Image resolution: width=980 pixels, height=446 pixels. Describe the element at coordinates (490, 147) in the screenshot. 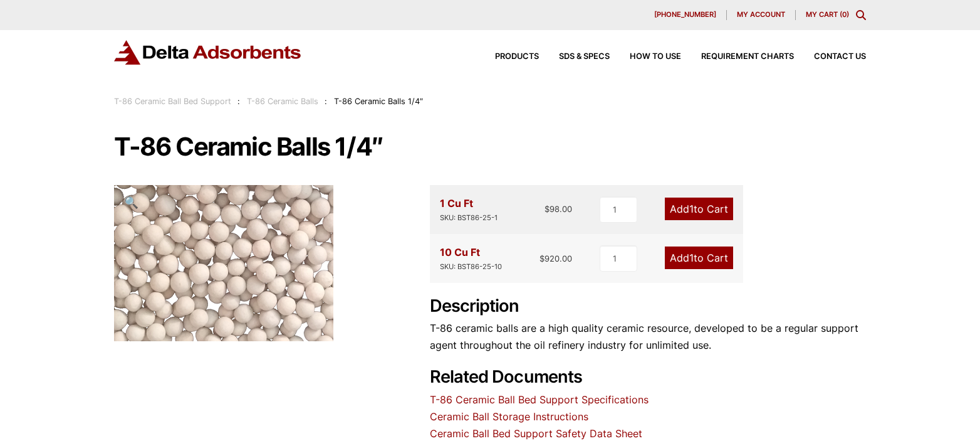

I see `h1: T-86 Ceramic Balls 1/4″` at that location.